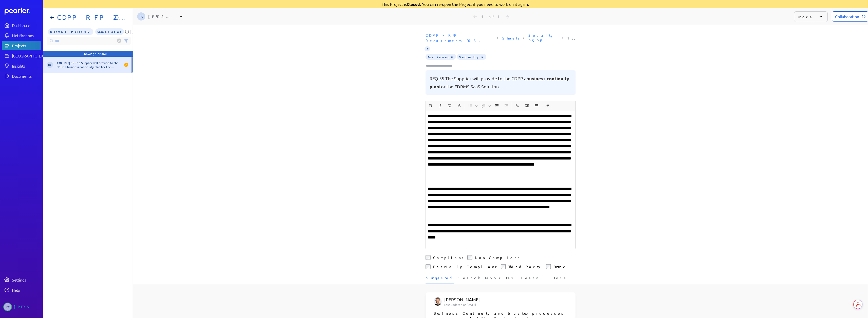 This screenshot has width=868, height=318. I want to click on span: All Questions Completed, so click(109, 32).